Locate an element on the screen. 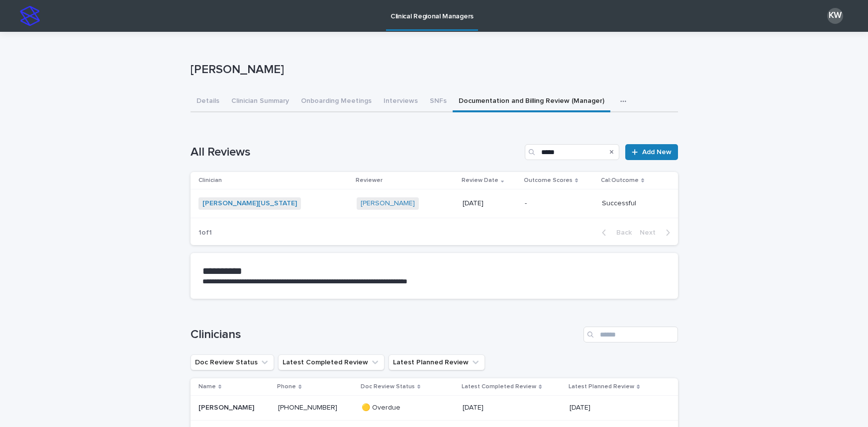  button: Clinician Summary is located at coordinates (260, 102).